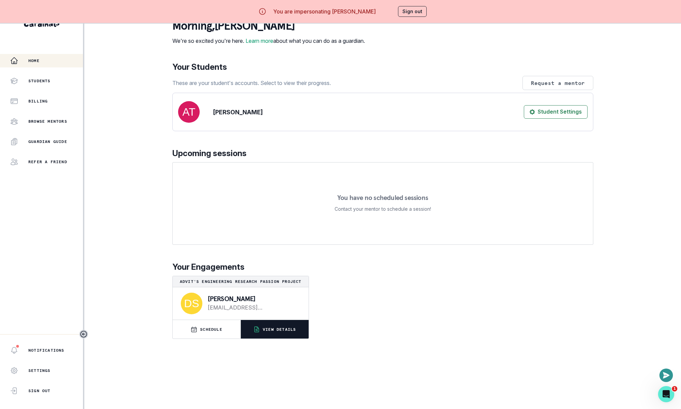  What do you see at coordinates (383, 154) in the screenshot?
I see `p: Upcoming sessions` at bounding box center [383, 154].